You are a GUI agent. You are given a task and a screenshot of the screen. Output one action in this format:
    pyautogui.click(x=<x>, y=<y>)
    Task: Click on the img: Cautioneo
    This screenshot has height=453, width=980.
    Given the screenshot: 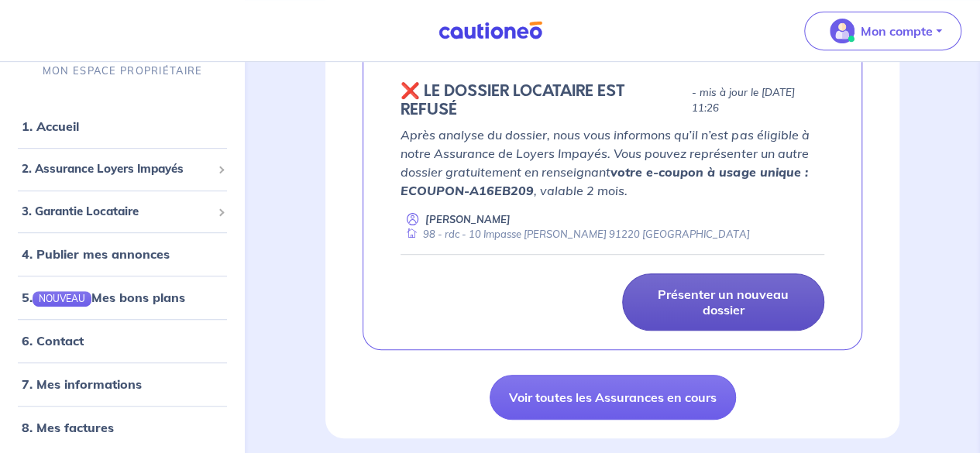 What is the action you would take?
    pyautogui.click(x=490, y=30)
    